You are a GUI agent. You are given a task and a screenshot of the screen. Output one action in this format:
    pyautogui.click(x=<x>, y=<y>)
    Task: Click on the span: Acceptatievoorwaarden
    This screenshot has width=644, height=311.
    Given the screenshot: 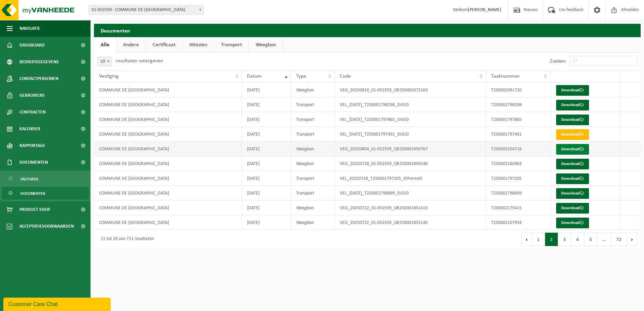 What is the action you would take?
    pyautogui.click(x=47, y=226)
    